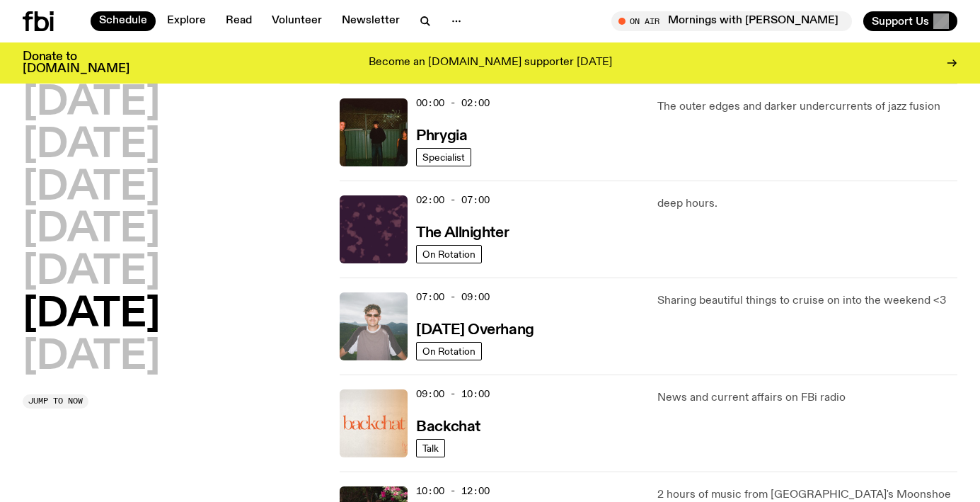 Image resolution: width=980 pixels, height=502 pixels. What do you see at coordinates (430, 448) in the screenshot?
I see `a: Talk` at bounding box center [430, 448].